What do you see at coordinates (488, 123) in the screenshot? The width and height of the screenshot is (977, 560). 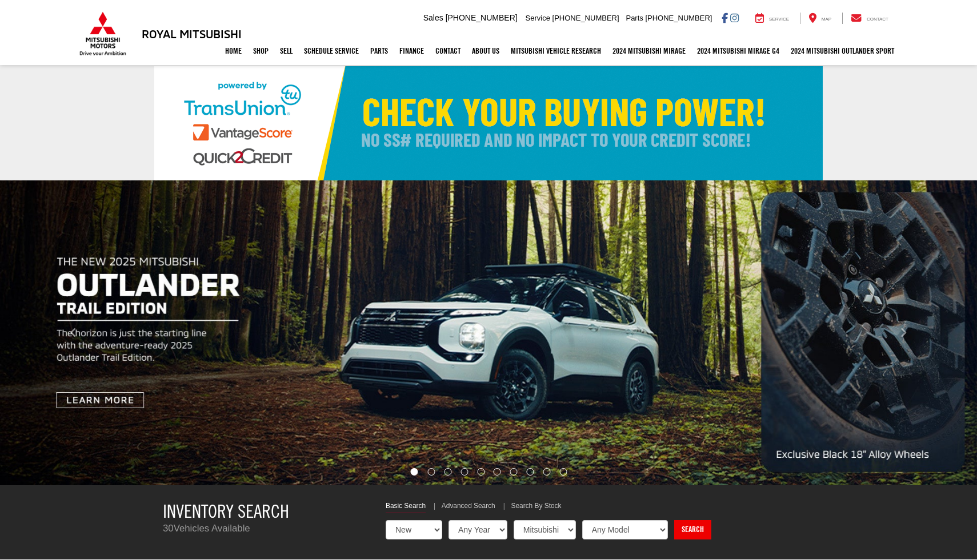 I see `img: Check Your Buying Power` at bounding box center [488, 123].